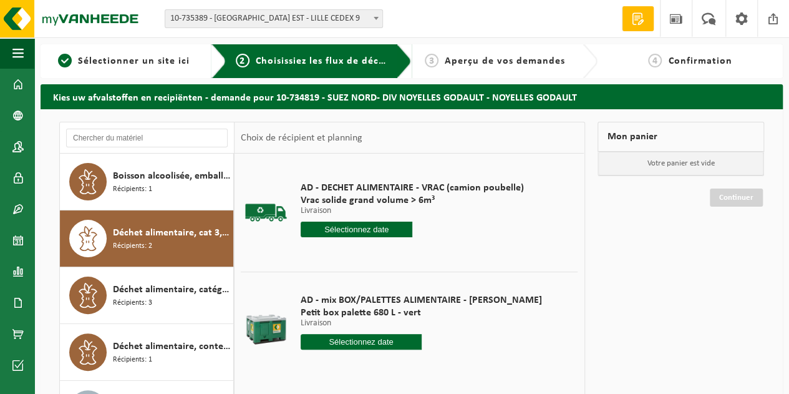 Image resolution: width=789 pixels, height=394 pixels. What do you see at coordinates (359, 61) in the screenshot?
I see `span: Choisissiez les flux de déchets et récipients` at bounding box center [359, 61].